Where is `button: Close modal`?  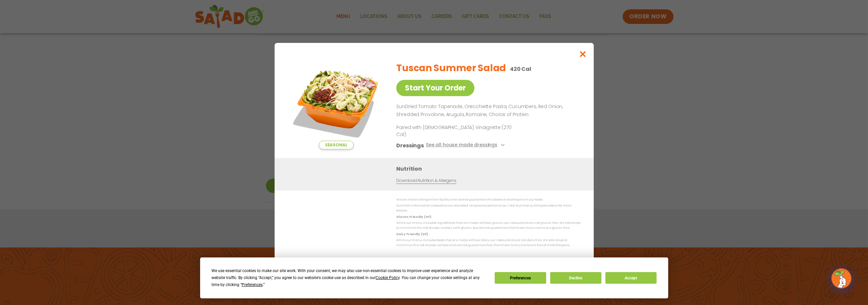 button: Close modal is located at coordinates (583, 54).